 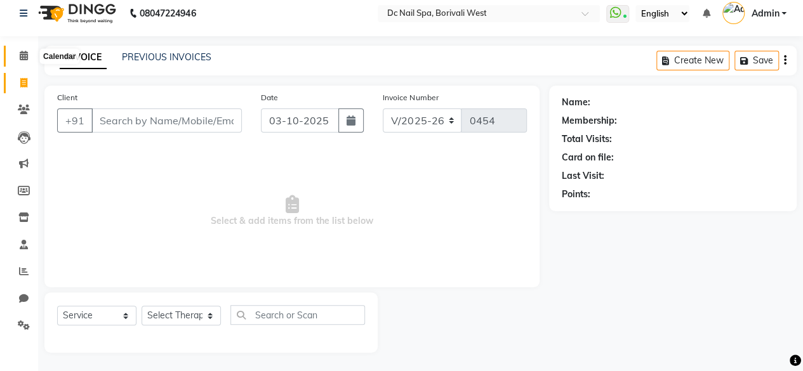 I want to click on div: Last Visit:, so click(x=583, y=176).